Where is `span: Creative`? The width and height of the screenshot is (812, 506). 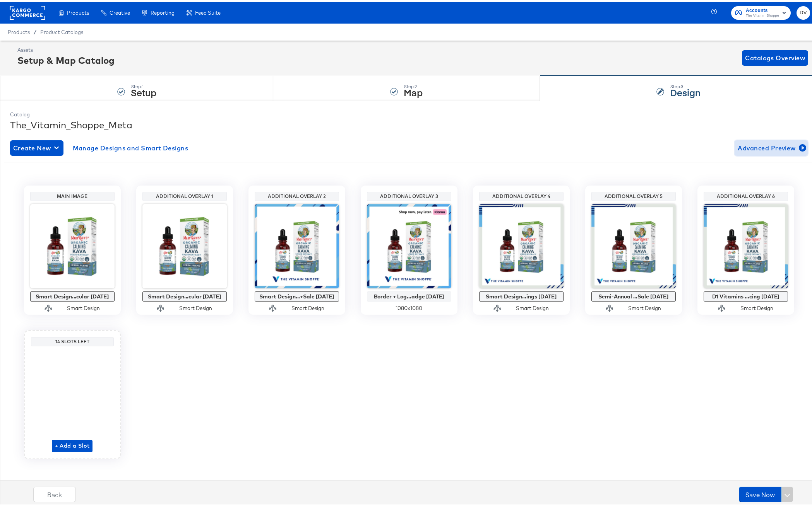 span: Creative is located at coordinates (120, 11).